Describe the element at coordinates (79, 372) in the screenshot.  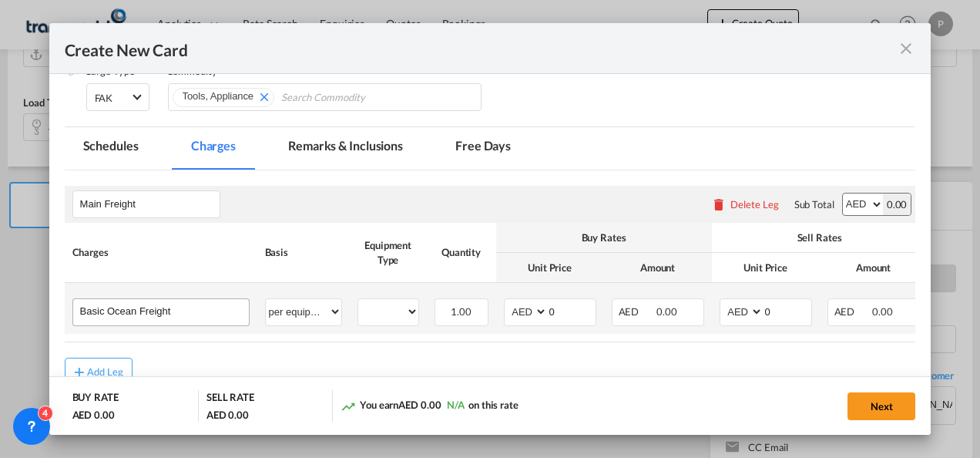
I see `md-icon: icon-plus md-link-fg s20` at that location.